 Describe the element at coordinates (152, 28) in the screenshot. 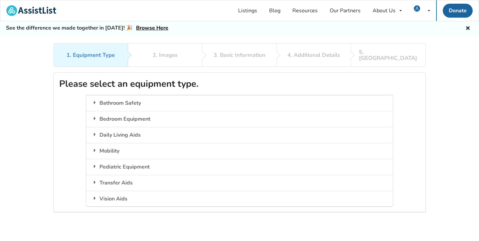

I see `a: Browse Here` at that location.